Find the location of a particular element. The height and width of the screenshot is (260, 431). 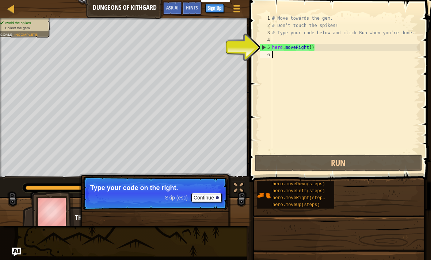

button: Continue is located at coordinates (206, 198).